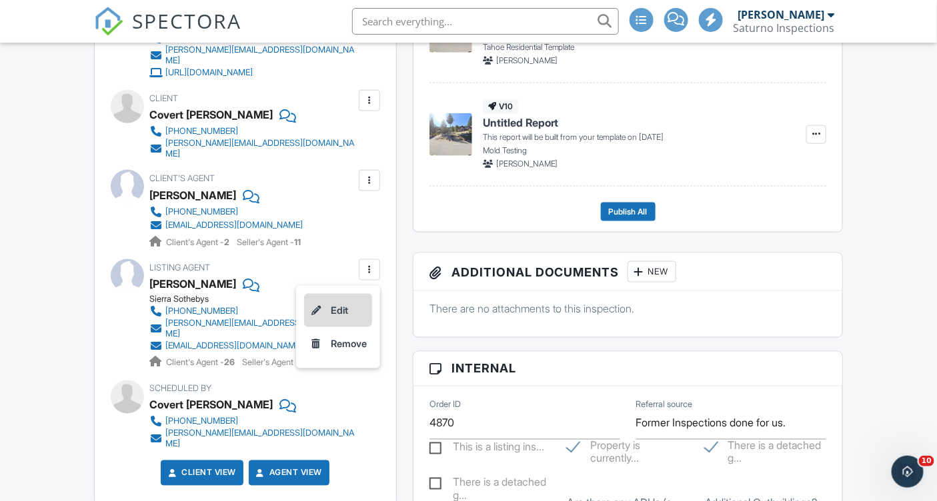 The height and width of the screenshot is (501, 937). Describe the element at coordinates (784, 28) in the screenshot. I see `div: Saturno Inspections` at that location.